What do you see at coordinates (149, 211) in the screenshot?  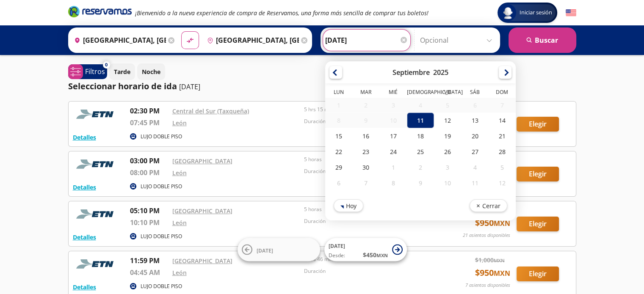 I see `p: 05:10 PM` at bounding box center [149, 211].